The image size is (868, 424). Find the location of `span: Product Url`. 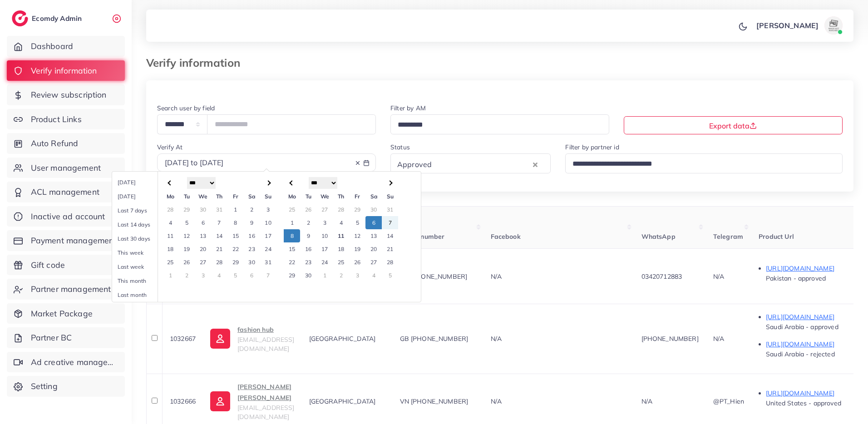

span: Product Url is located at coordinates (776, 237).